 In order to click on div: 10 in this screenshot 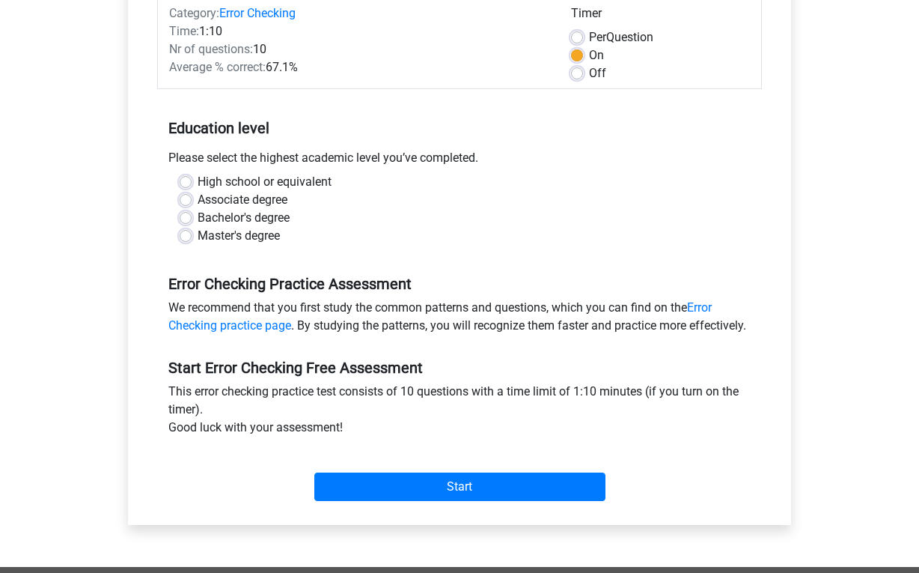, I will do `click(359, 49)`.